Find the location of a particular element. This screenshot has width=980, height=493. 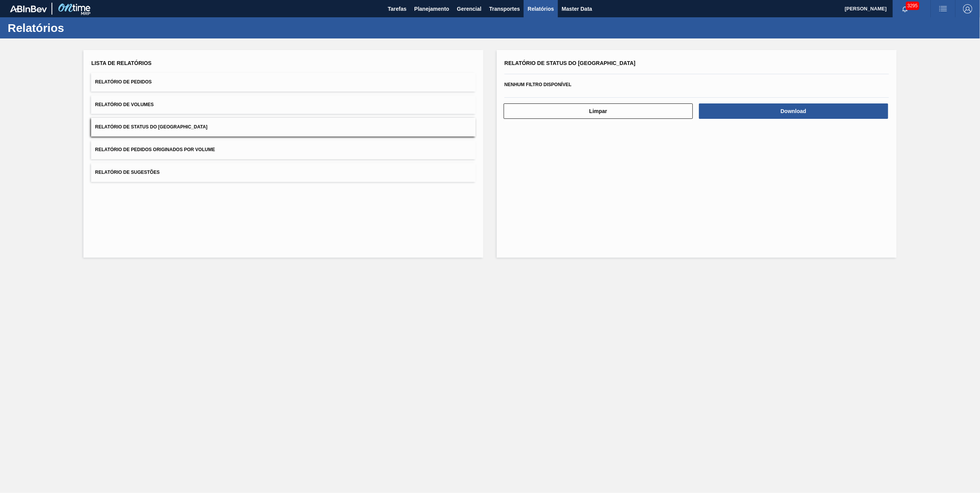

span: Relatórios is located at coordinates (540, 9).